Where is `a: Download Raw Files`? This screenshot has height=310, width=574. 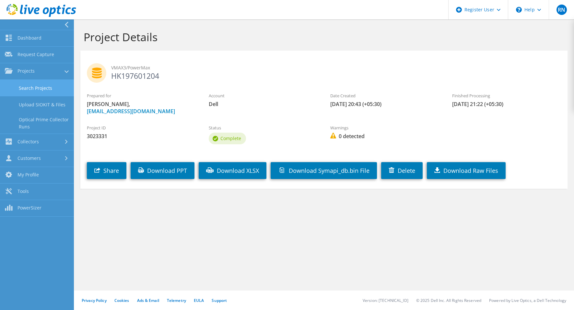 a: Download Raw Files is located at coordinates (466, 170).